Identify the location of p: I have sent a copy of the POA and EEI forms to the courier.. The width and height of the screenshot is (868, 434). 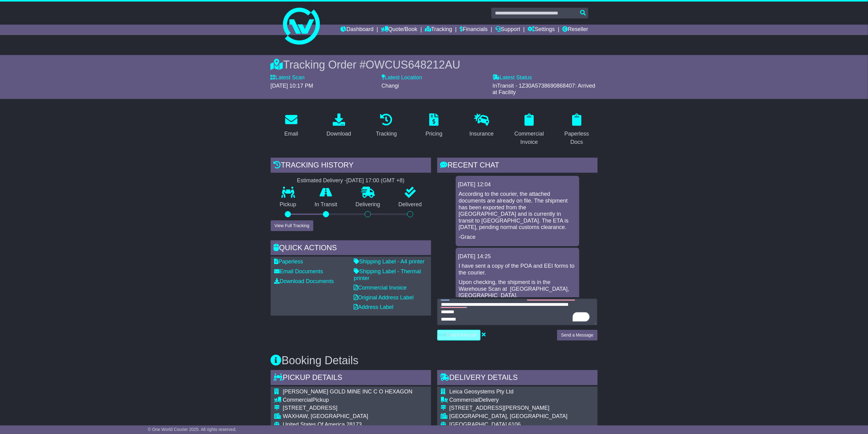
(517, 269).